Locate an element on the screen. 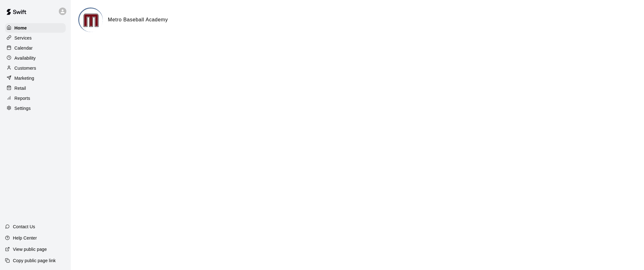 The image size is (644, 270). a: Home is located at coordinates (35, 28).